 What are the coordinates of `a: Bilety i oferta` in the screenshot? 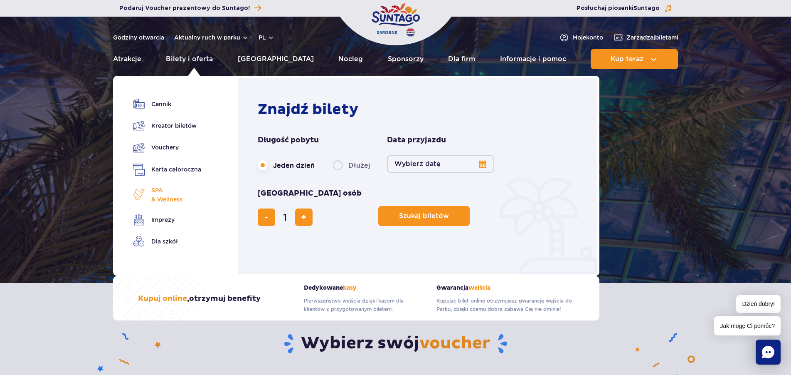 It's located at (189, 59).